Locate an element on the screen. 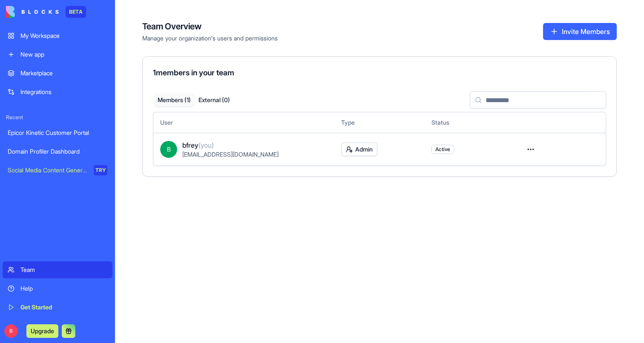 This screenshot has width=644, height=343. div: My Workspace is located at coordinates (64, 36).